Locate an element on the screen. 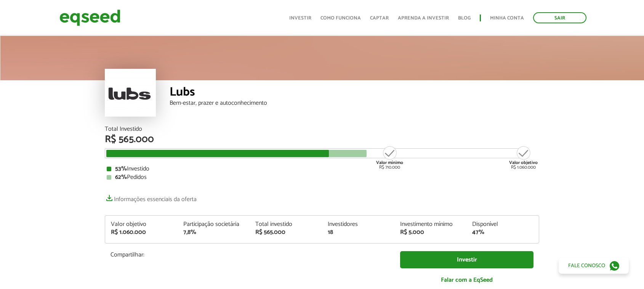  strong: 62% is located at coordinates (120, 177).